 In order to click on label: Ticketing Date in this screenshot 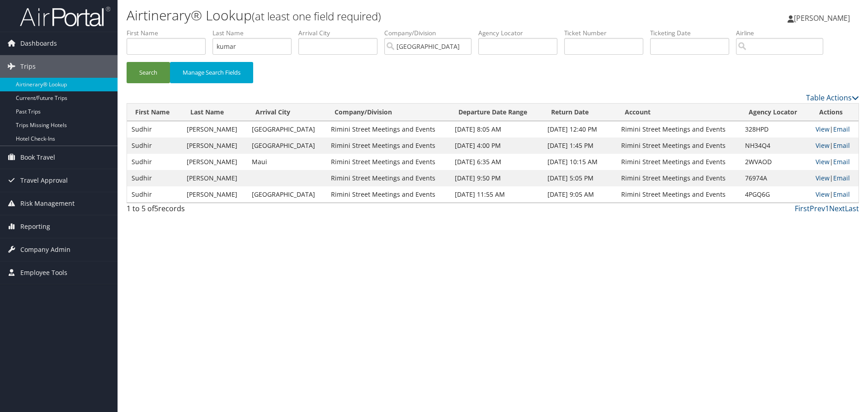, I will do `click(693, 33)`.